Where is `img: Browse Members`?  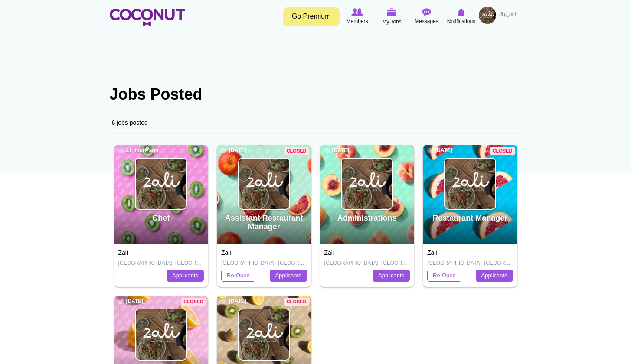 img: Browse Members is located at coordinates (357, 13).